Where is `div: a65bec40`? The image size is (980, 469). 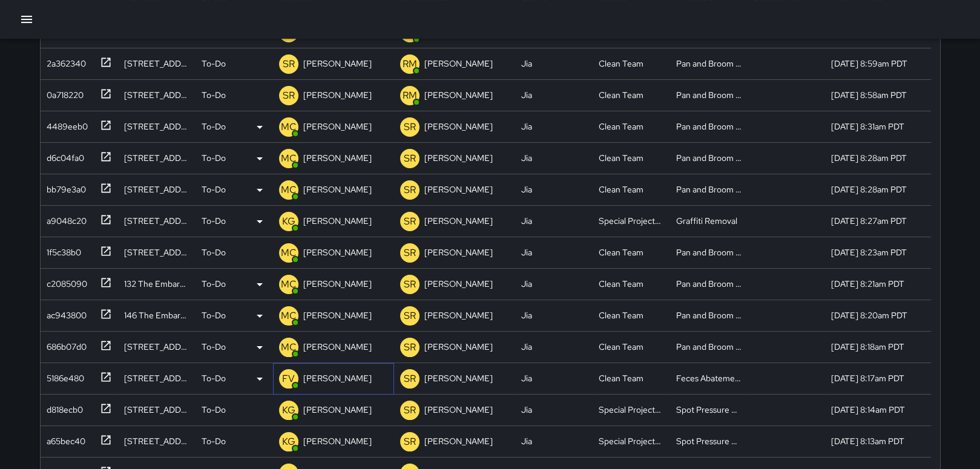 div: a65bec40 is located at coordinates (63, 438).